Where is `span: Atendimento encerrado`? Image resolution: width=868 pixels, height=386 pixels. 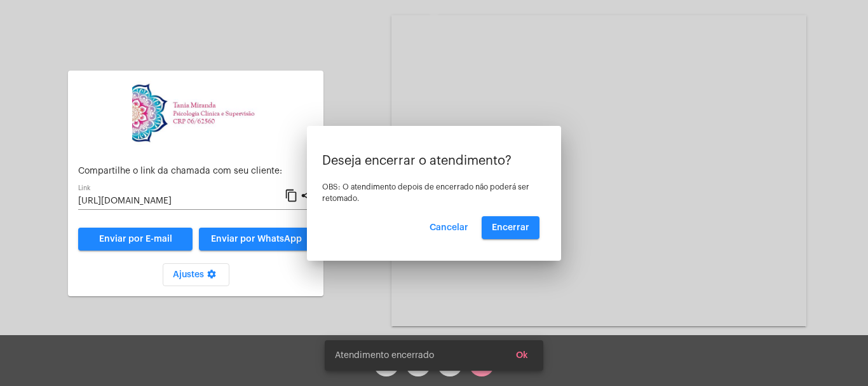 span: Atendimento encerrado is located at coordinates (384, 356).